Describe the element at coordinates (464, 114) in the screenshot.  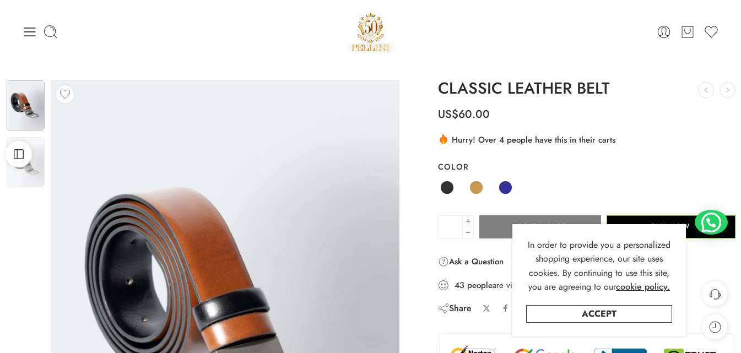
I see `bdi: 60.00` at that location.